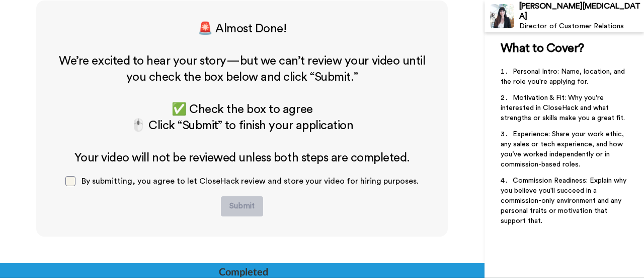 The width and height of the screenshot is (644, 278). Describe the element at coordinates (543, 49) in the screenshot. I see `span: What to Cover?` at that location.